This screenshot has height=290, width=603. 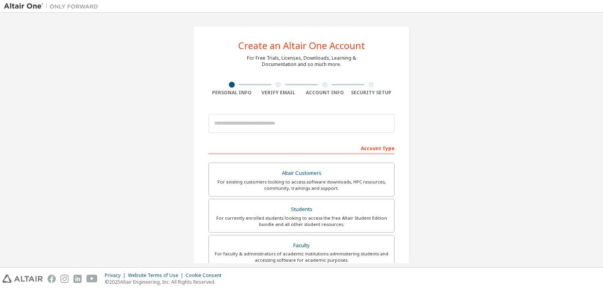 I want to click on div: Verify Email, so click(x=279, y=93).